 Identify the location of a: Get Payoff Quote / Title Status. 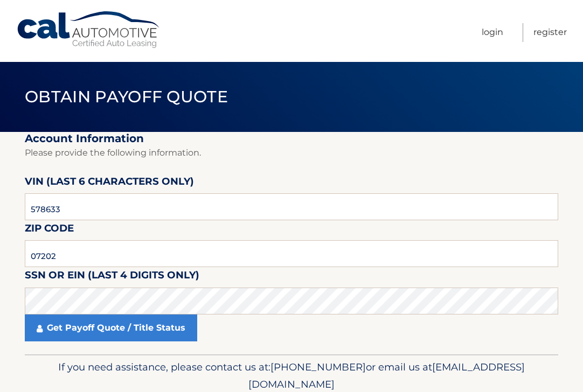
(111, 328).